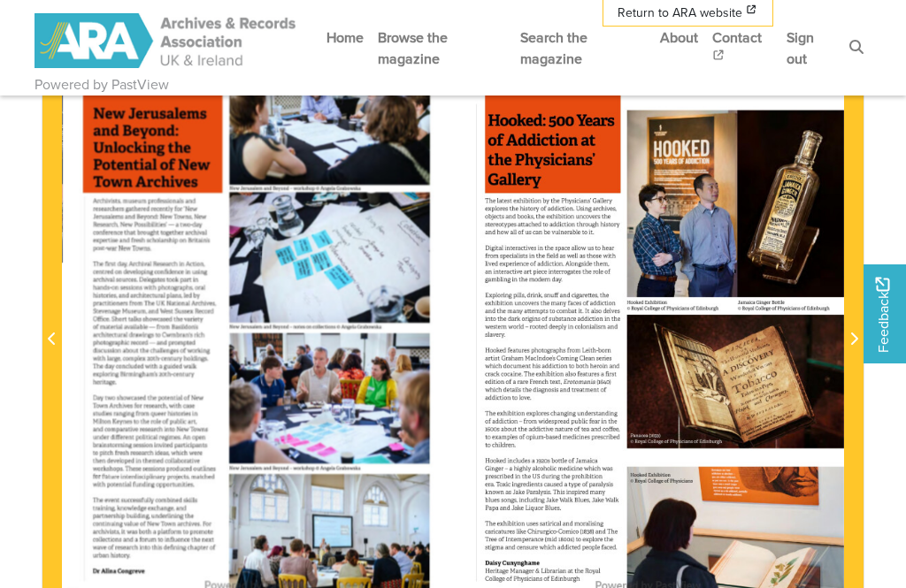 Image resolution: width=906 pixels, height=588 pixels. What do you see at coordinates (102, 85) in the screenshot?
I see `a: Powered by PastView` at bounding box center [102, 85].